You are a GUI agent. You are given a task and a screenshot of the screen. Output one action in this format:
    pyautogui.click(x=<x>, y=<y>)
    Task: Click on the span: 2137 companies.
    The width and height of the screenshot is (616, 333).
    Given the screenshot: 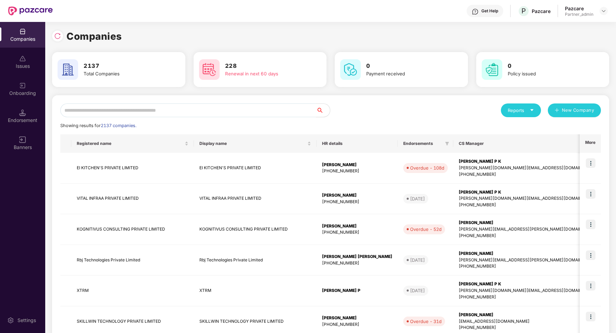 What is the action you would take?
    pyautogui.click(x=119, y=125)
    